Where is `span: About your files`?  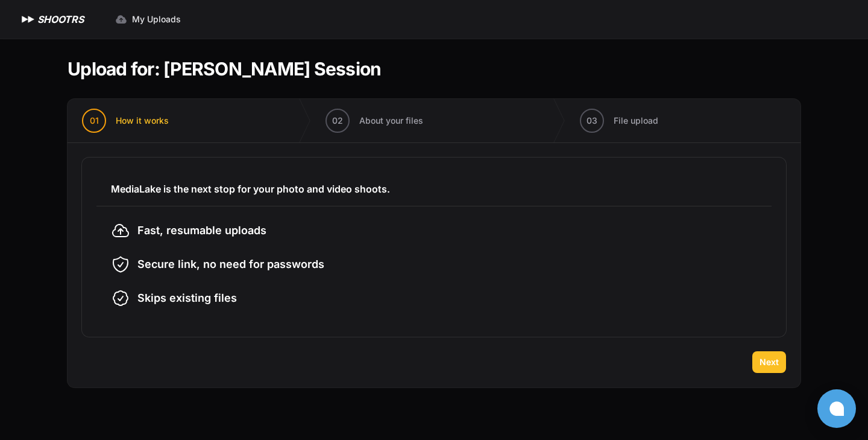 span: About your files is located at coordinates (391, 121).